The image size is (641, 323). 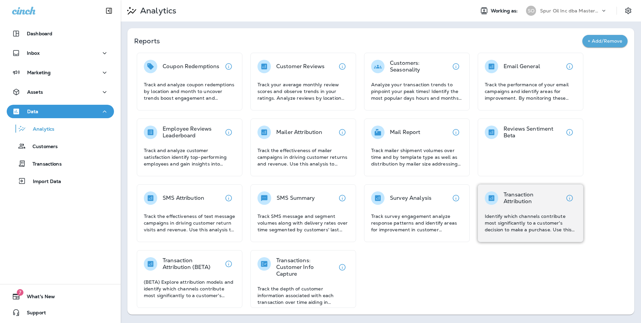 What do you see at coordinates (189, 223) in the screenshot?
I see `p: Track the effectiveness of text message campaigns in driving customer return visits and revenue. ...` at bounding box center [189, 223].